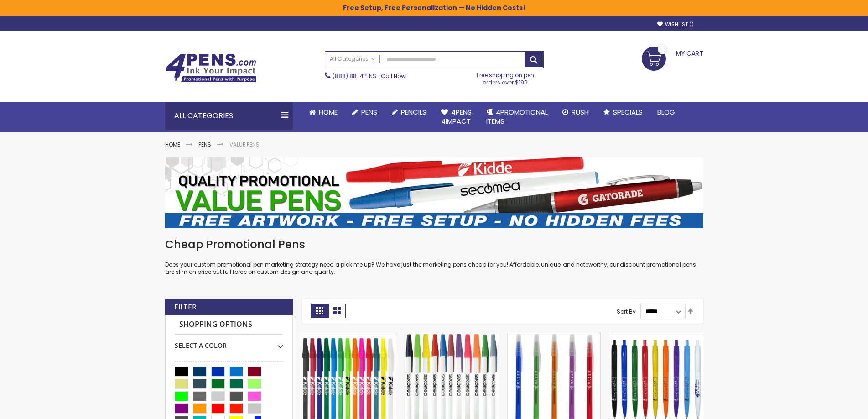 The height and width of the screenshot is (419, 868). What do you see at coordinates (320, 311) in the screenshot?
I see `strong: Grid` at bounding box center [320, 311].